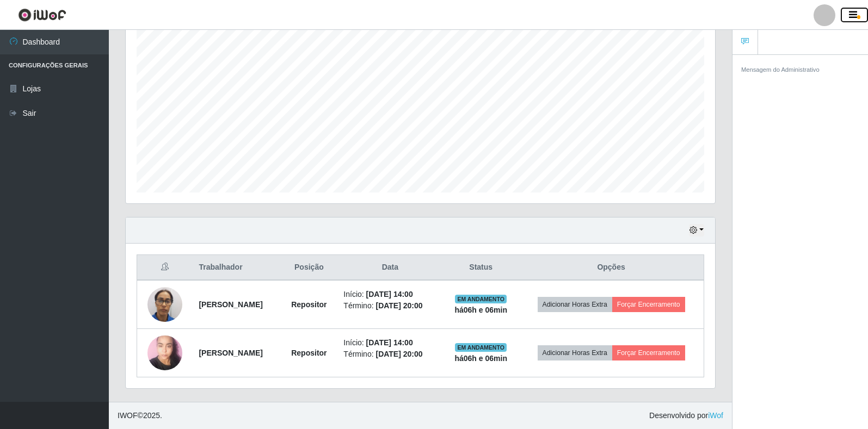 The height and width of the screenshot is (429, 868). I want to click on th: Opções, so click(611, 268).